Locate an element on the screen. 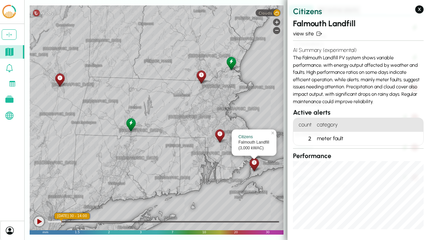  h3: Performance is located at coordinates (359, 156).